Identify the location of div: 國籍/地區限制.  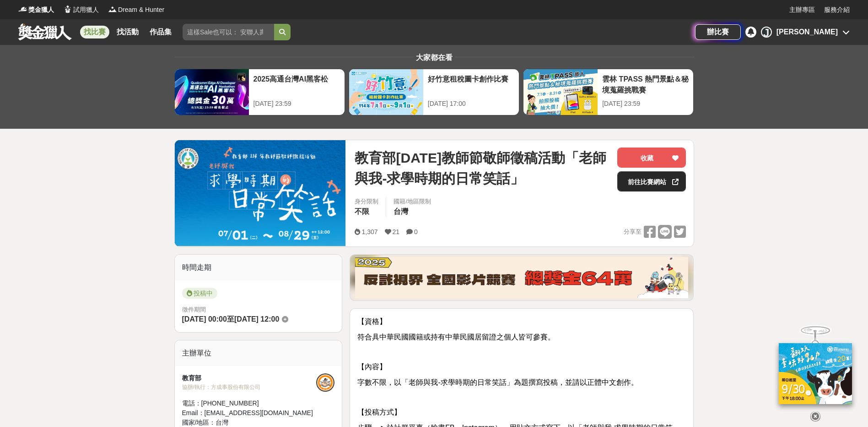
(412, 201).